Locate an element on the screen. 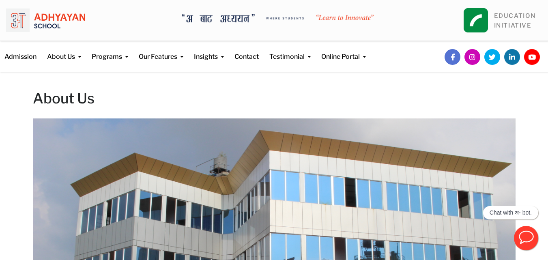 The height and width of the screenshot is (260, 548). img: logo is located at coordinates (45, 20).